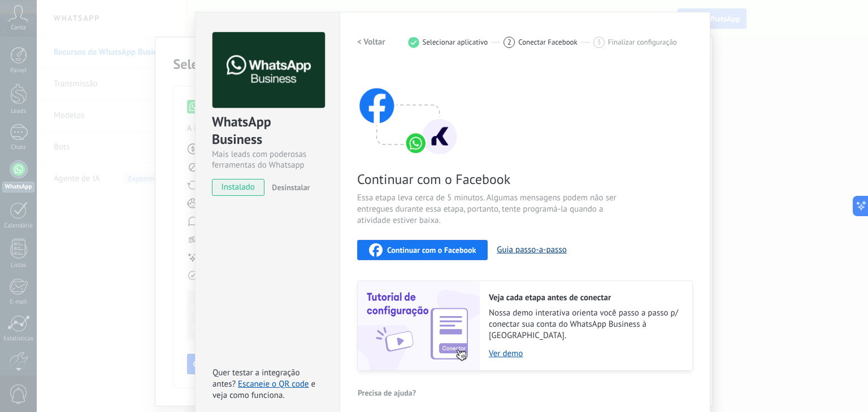 This screenshot has height=412, width=868. Describe the element at coordinates (386, 393) in the screenshot. I see `span: Precisa de ajuda?` at that location.